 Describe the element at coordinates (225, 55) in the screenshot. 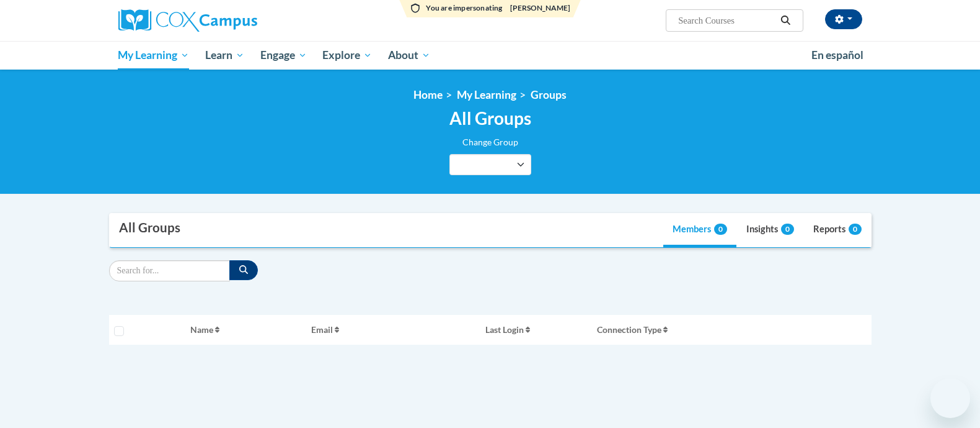

I see `span: Learn` at that location.